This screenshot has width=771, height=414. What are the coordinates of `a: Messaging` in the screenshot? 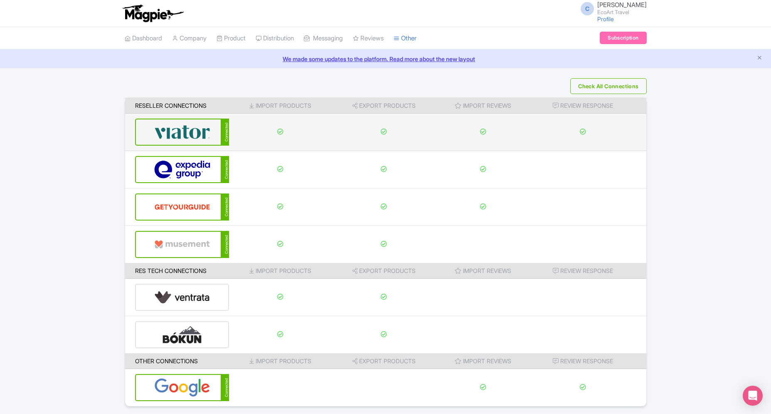 It's located at (323, 38).